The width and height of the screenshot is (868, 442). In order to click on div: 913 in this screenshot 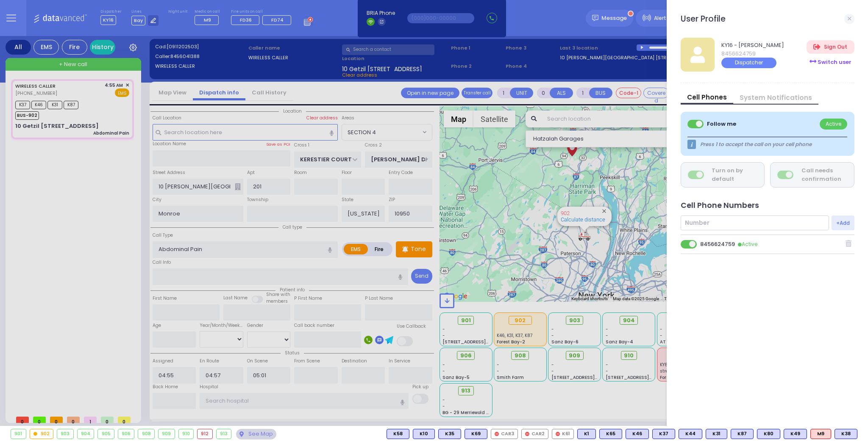, I will do `click(223, 434)`.